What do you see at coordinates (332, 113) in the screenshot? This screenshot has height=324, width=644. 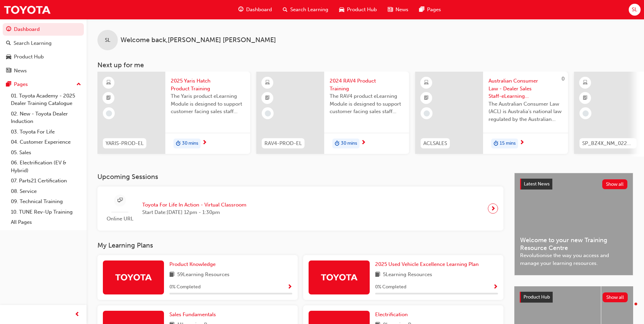 I see `a: RAV4-PROD-EL2024 RAV4 Product TrainingThe RAV4 product eLearning Module is designed to support cu...` at bounding box center [332, 113].